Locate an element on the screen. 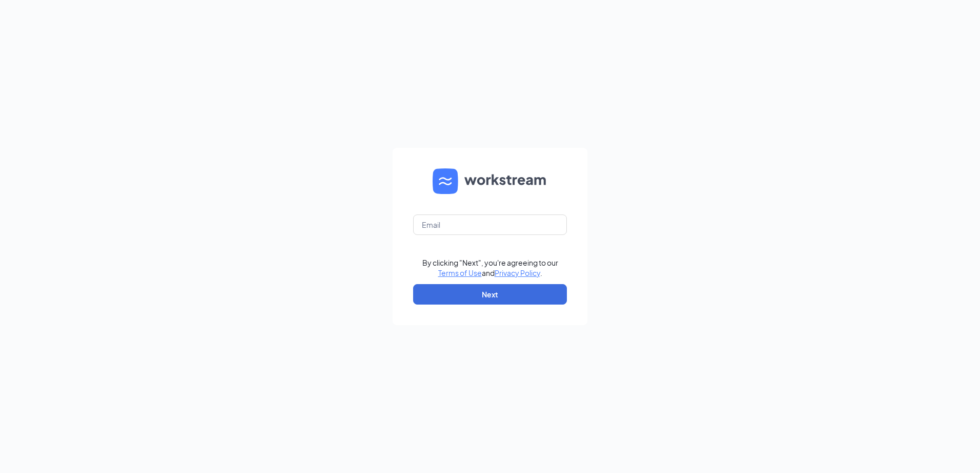  img: WS logo and Workstream text is located at coordinates (490, 181).